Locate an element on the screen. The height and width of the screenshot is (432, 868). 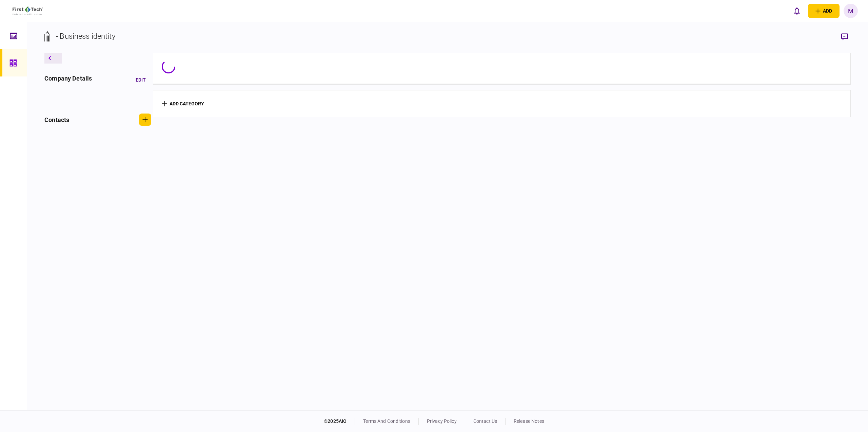
button: add category is located at coordinates (183, 103).